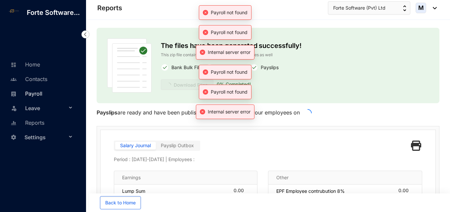 This screenshot has width=450, height=212. What do you see at coordinates (268, 55) in the screenshot?
I see `p: This zip file contains the bulk bank file, EPF, ETF files as well` at bounding box center [268, 55].